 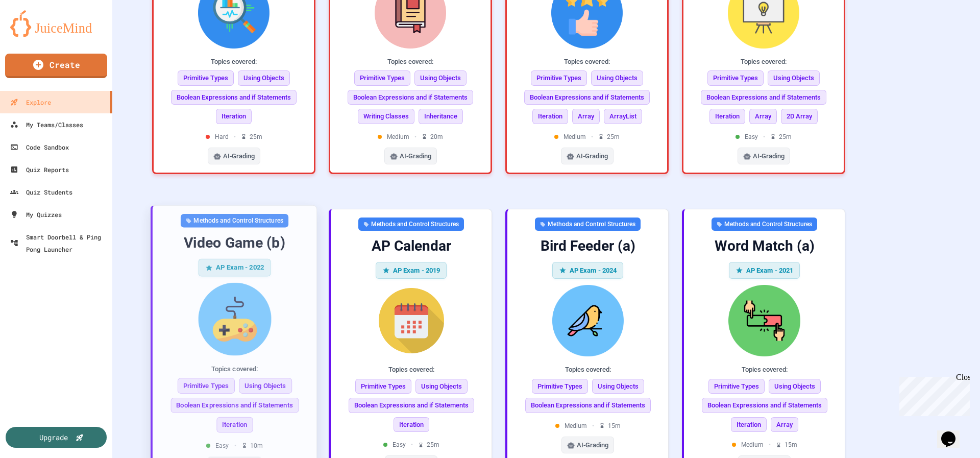 I want to click on div: Word Match (a), so click(x=764, y=246).